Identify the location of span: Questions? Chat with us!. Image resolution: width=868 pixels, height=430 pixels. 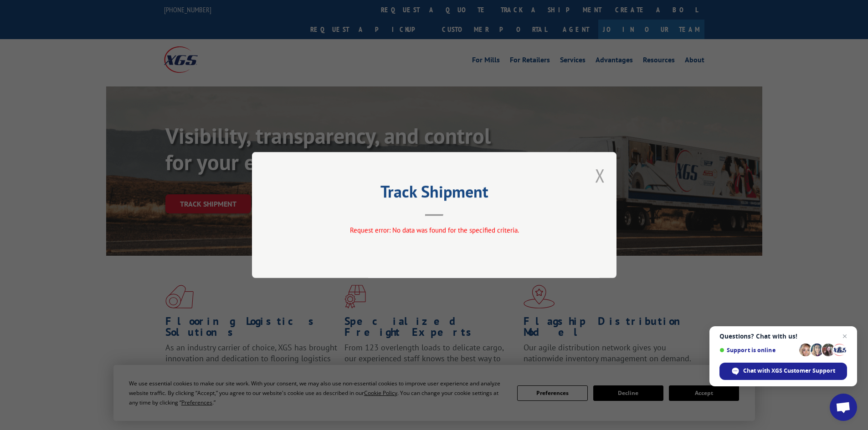
(784, 336).